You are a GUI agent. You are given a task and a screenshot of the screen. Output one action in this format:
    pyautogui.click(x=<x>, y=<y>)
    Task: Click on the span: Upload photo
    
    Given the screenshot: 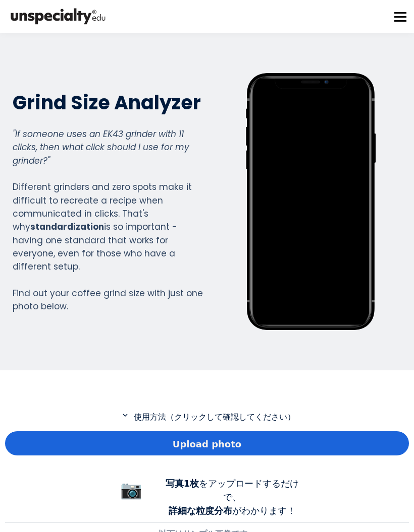 What is the action you would take?
    pyautogui.click(x=207, y=444)
    